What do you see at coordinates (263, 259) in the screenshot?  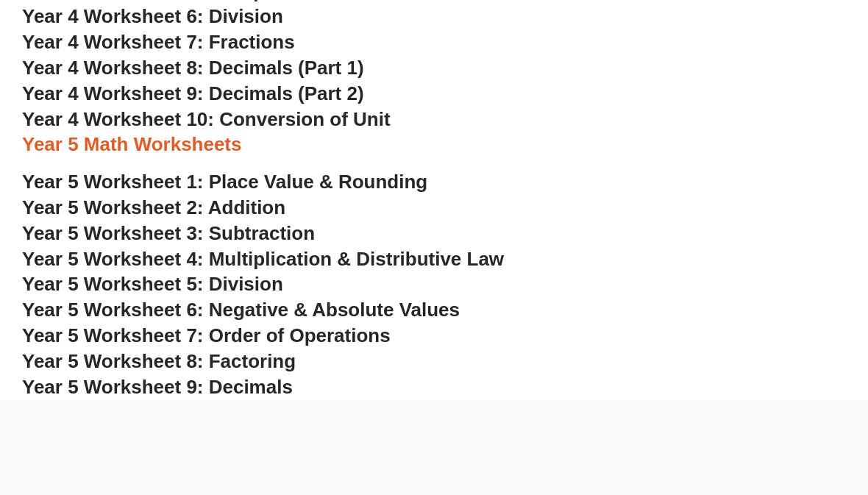 I see `span: Year 5 Worksheet 4: Multiplication & Distributive Law` at bounding box center [263, 259].